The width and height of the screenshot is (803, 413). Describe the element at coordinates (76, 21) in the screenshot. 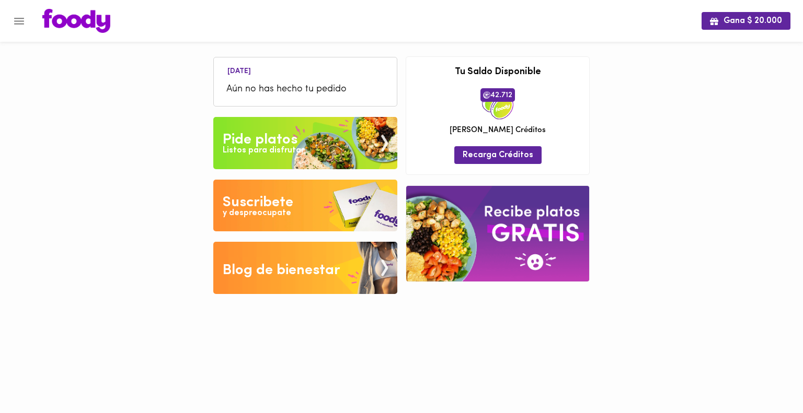

I see `img: logo.png` at that location.